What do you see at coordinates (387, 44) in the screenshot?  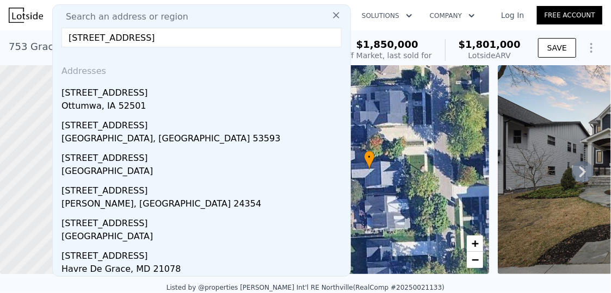 I see `span: $1,850,000` at bounding box center [387, 44].